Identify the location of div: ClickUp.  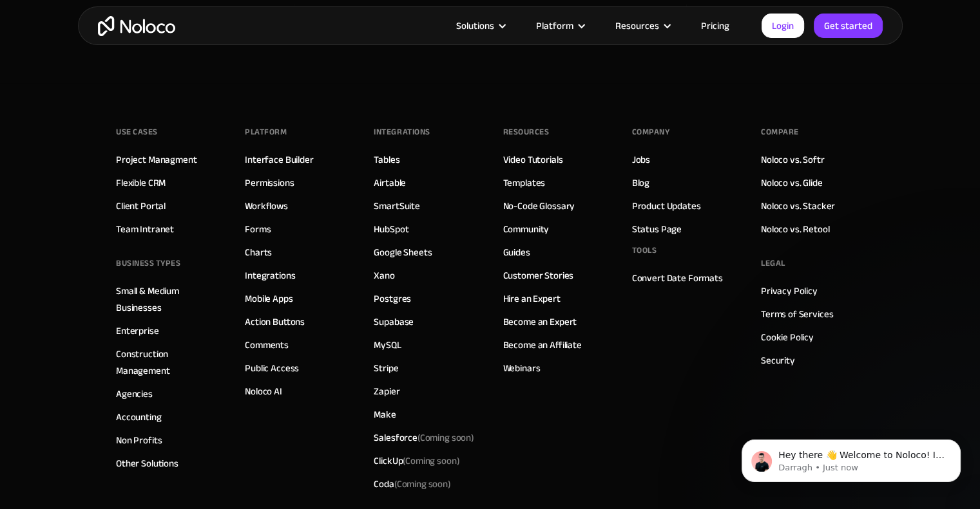
(416, 460).